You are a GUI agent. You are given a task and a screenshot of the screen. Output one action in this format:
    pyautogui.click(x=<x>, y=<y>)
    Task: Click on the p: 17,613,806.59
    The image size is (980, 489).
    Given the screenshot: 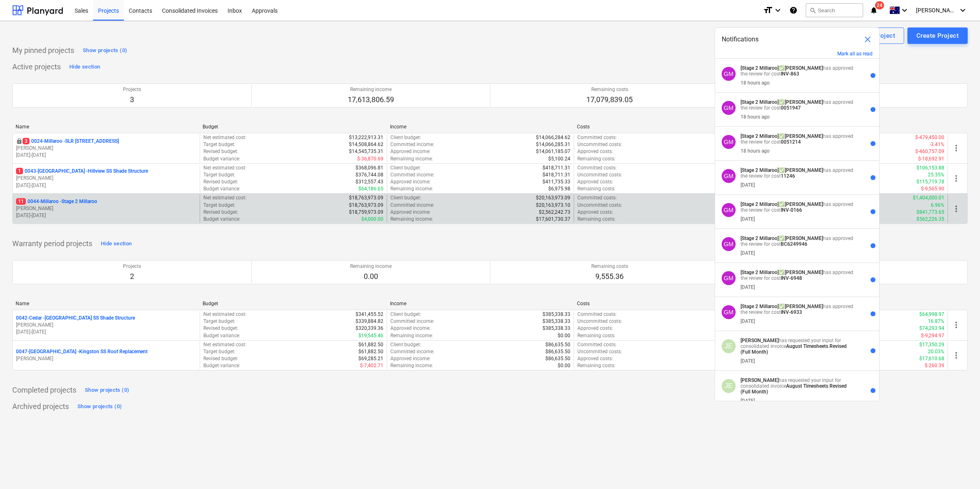 What is the action you would take?
    pyautogui.click(x=371, y=99)
    